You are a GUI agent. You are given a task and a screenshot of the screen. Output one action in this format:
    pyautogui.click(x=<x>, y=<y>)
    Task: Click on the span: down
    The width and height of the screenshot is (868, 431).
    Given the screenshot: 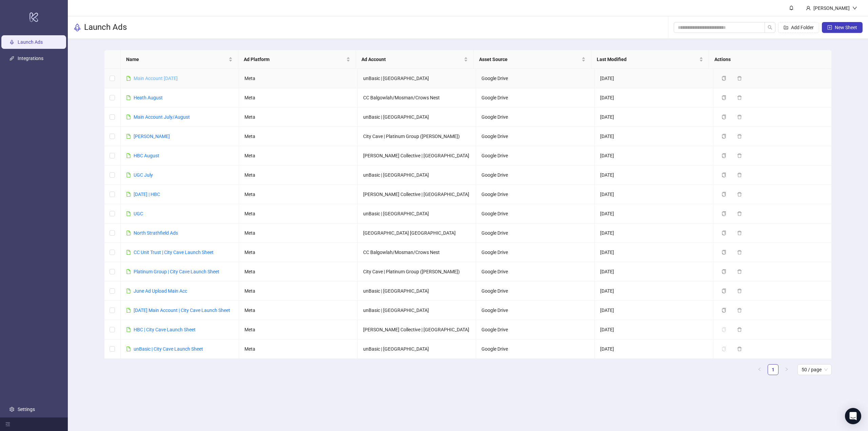 What is the action you would take?
    pyautogui.click(x=855, y=8)
    